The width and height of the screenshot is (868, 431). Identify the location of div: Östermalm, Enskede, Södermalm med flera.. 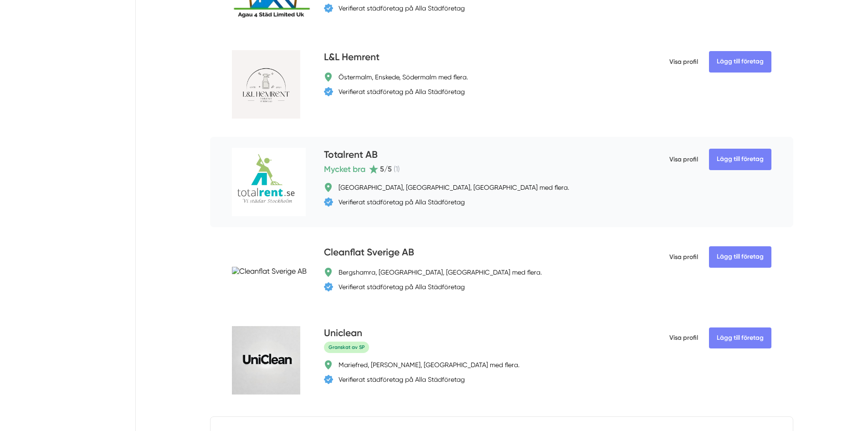
(403, 77).